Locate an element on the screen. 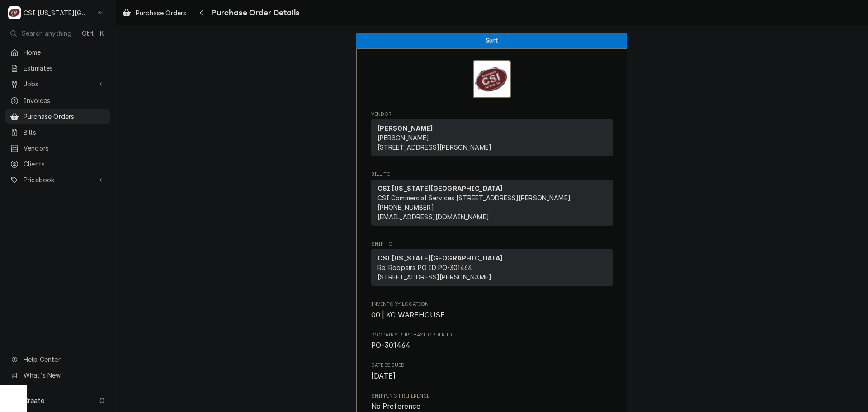 The width and height of the screenshot is (868, 412). div: Purchase Order Vendor is located at coordinates (492, 135).